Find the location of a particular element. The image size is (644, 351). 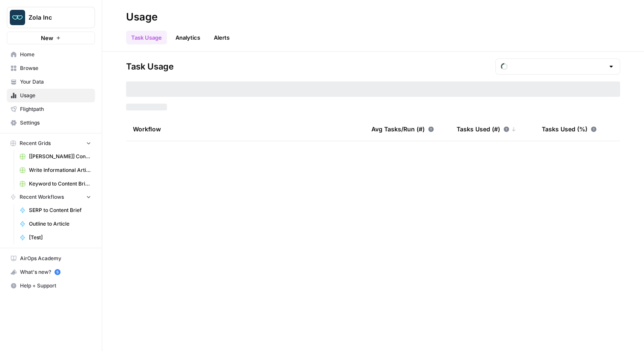

button: Help + Support is located at coordinates (51, 286).